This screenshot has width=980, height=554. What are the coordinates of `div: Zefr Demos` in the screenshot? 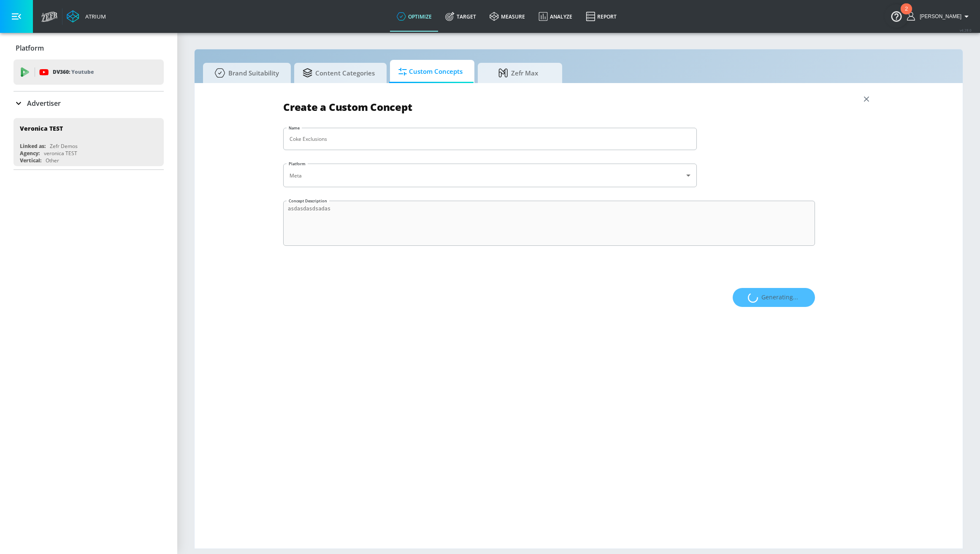 It's located at (64, 146).